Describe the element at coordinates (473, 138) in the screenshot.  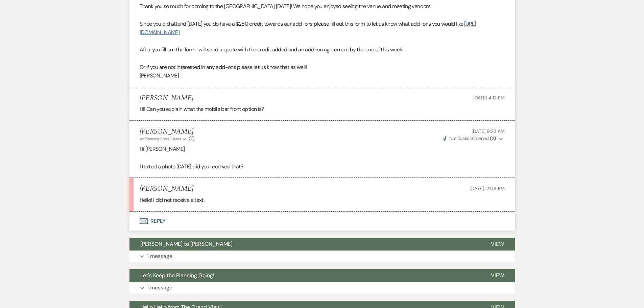
I see `button: NotificationOpened (2)` at that location.